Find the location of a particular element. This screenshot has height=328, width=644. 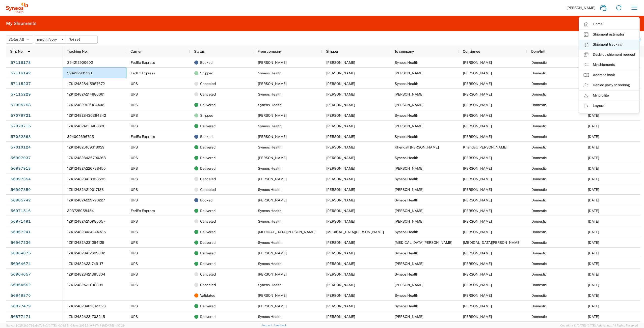

a: 57052363 is located at coordinates (21, 137).